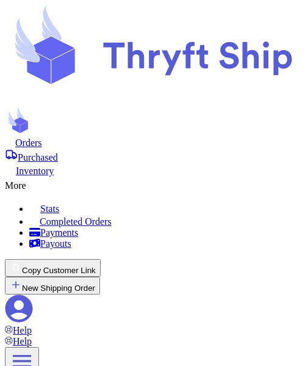 This screenshot has height=366, width=305. What do you see at coordinates (29, 142) in the screenshot?
I see `span: Orders` at bounding box center [29, 142].